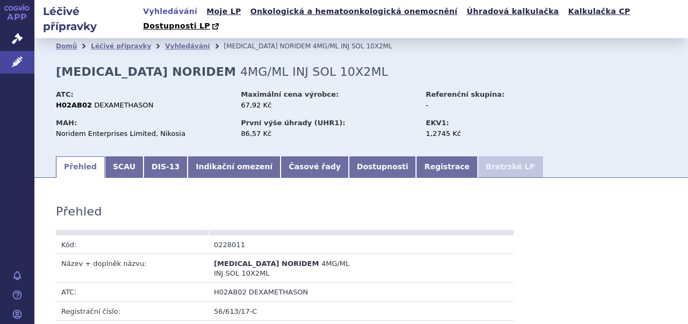  I want to click on div: 86,57 Kč, so click(328, 134).